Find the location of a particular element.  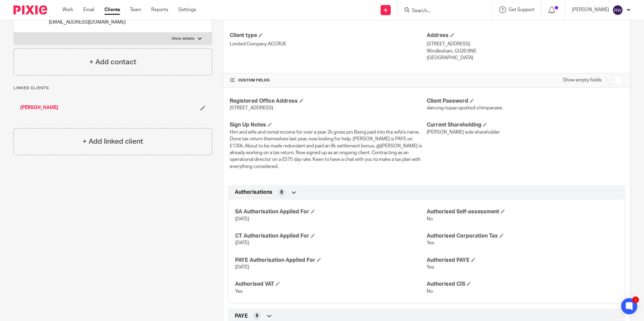

p: Windlesham, GU20 6NE is located at coordinates (525, 51).